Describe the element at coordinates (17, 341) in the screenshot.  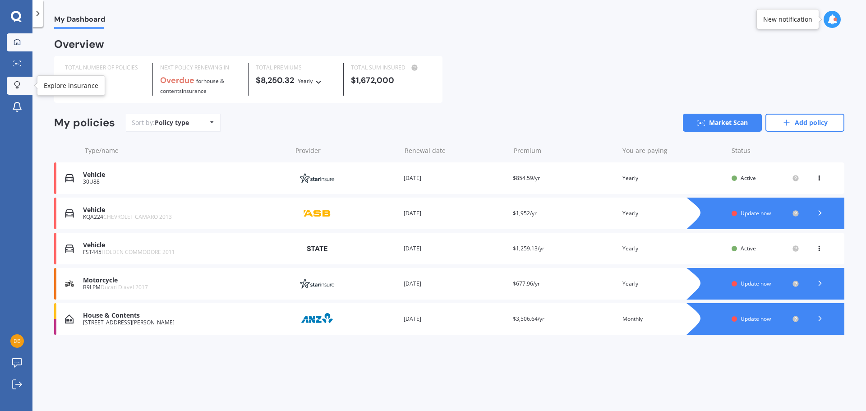
I see `img: dd8bcd76f3481f59ee312b48c4090b55` at that location.